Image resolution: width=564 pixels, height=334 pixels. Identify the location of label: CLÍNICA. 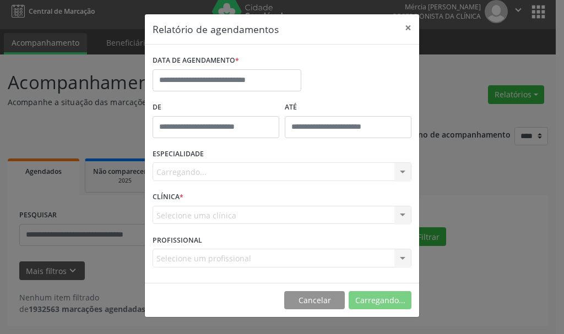
(168, 197).